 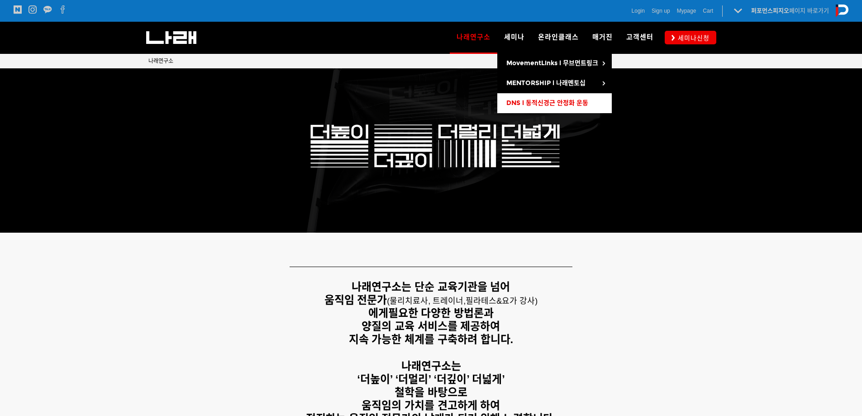 What do you see at coordinates (431, 326) in the screenshot?
I see `strong: 양질의 교육 서비스를 제공하여` at bounding box center [431, 326].